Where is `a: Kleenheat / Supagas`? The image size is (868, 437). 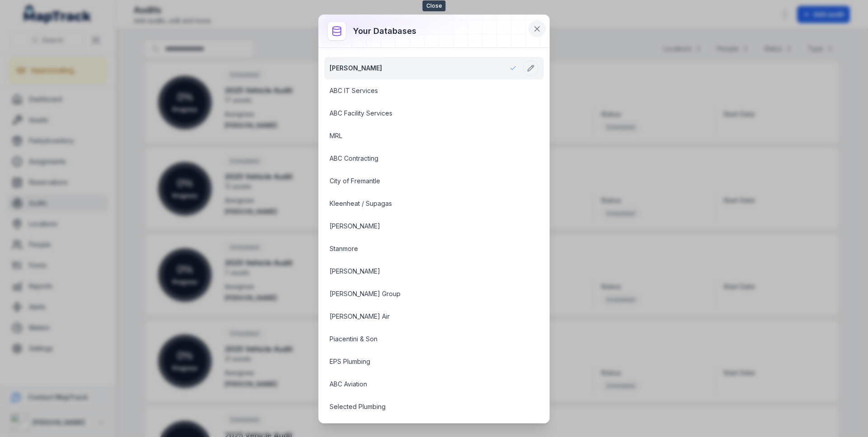 a: Kleenheat / Supagas is located at coordinates (423, 204).